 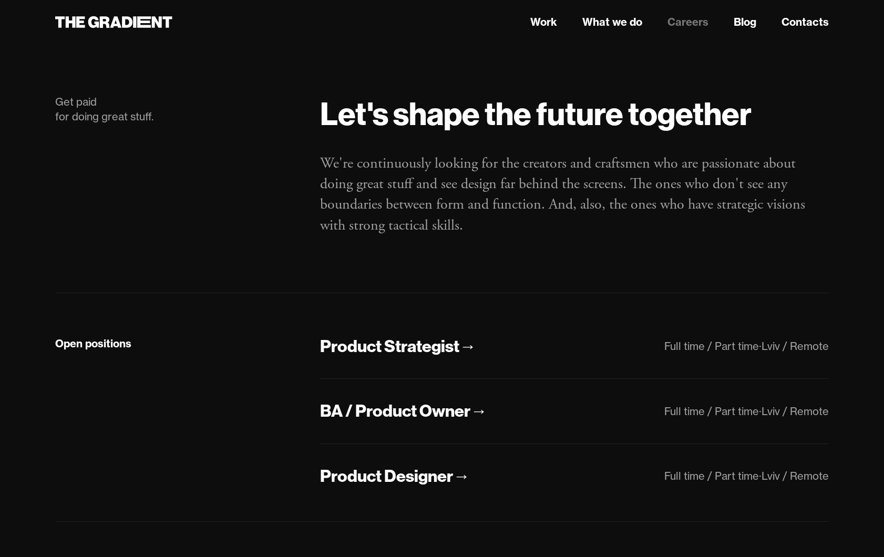 What do you see at coordinates (745, 22) in the screenshot?
I see `a: Blog` at bounding box center [745, 22].